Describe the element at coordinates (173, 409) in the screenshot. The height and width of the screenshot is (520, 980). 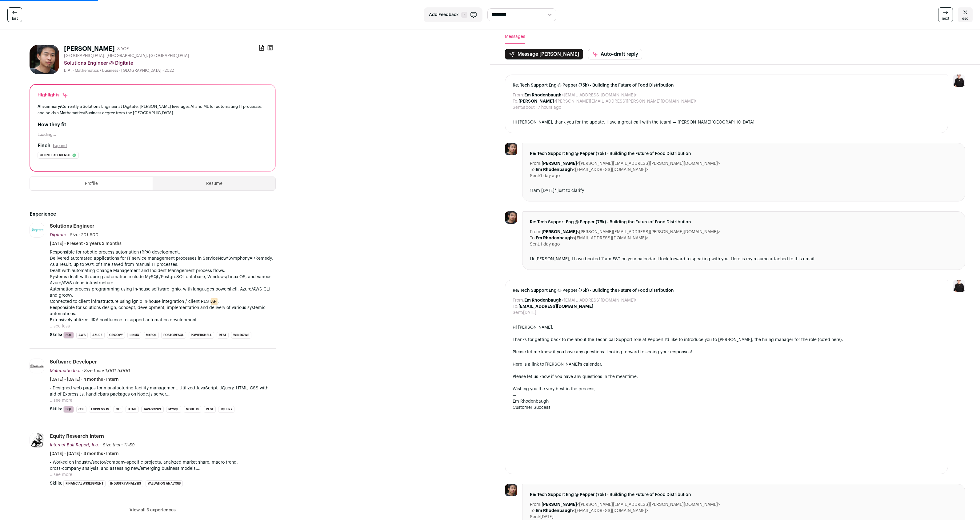
I see `li: MySQL` at that location.